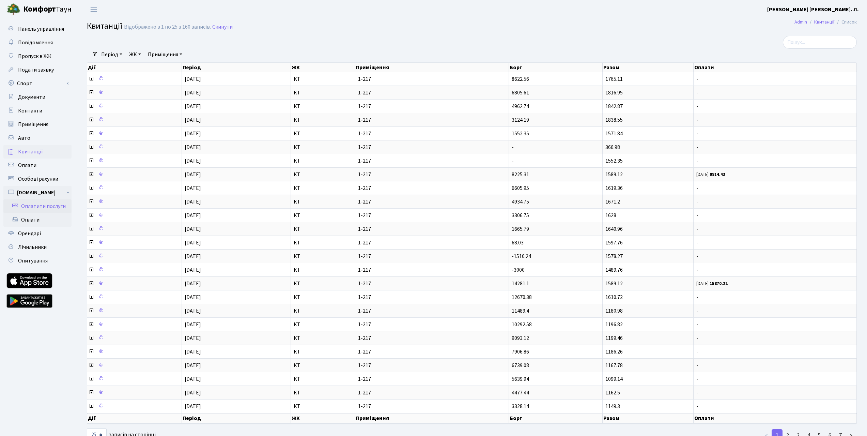 This screenshot has width=867, height=436. What do you see at coordinates (36, 70) in the screenshot?
I see `span: Подати заявку` at bounding box center [36, 70].